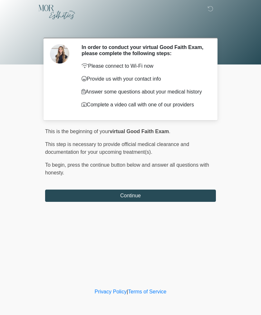 This screenshot has height=315, width=261. What do you see at coordinates (131, 196) in the screenshot?
I see `button: Continue` at bounding box center [131, 196].